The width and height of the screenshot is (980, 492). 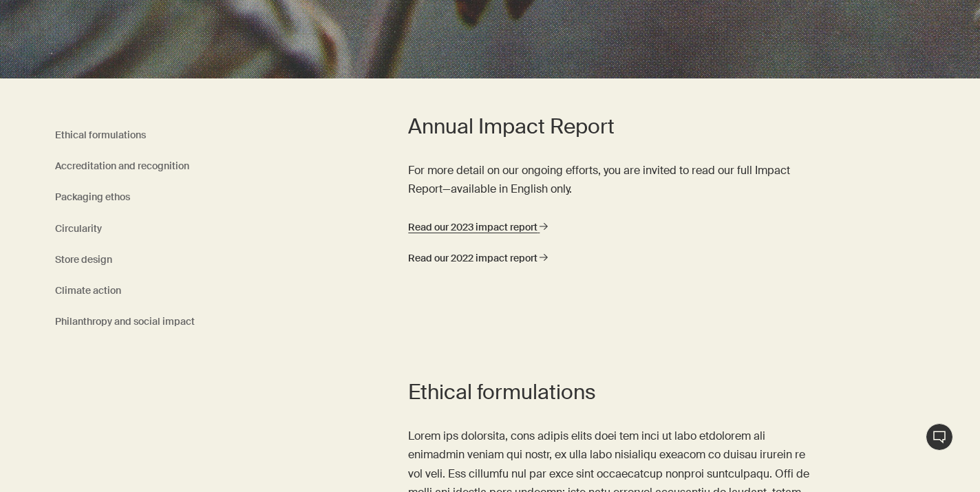 What do you see at coordinates (100, 135) in the screenshot?
I see `a: Ethical formulations` at bounding box center [100, 135].